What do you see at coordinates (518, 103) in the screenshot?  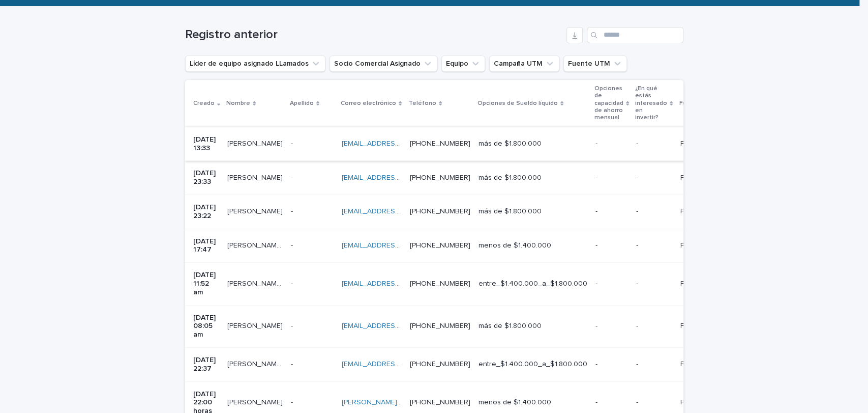 I see `font: Opciones de Sueldo líquido` at bounding box center [518, 103].